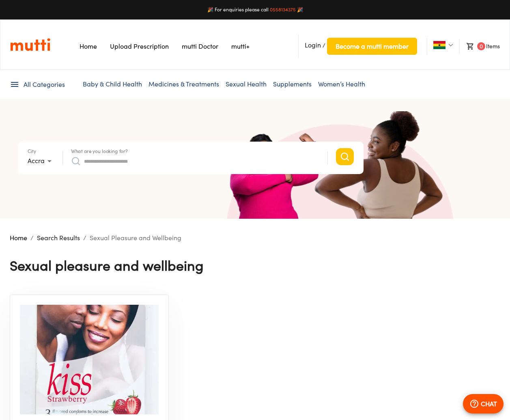  What do you see at coordinates (439, 45) in the screenshot?
I see `img: Ghana` at bounding box center [439, 45].